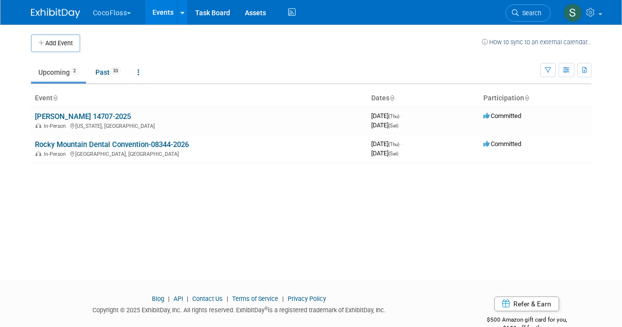  I want to click on span: Search, so click(530, 13).